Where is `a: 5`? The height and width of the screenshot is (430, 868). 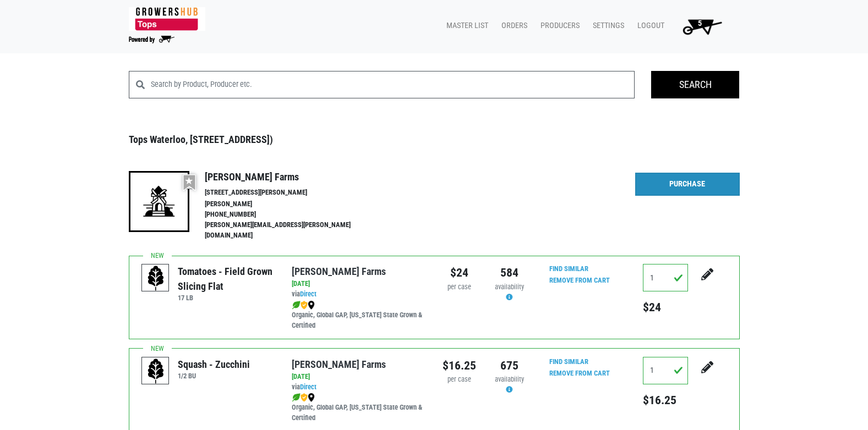
a: 5 is located at coordinates (700, 26).